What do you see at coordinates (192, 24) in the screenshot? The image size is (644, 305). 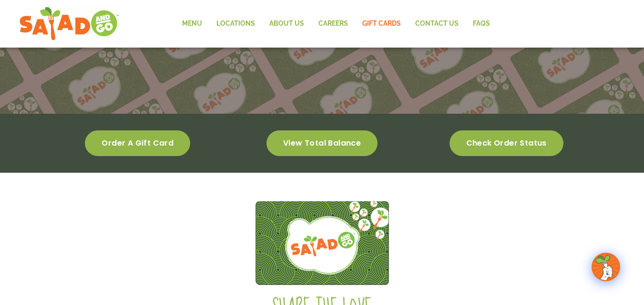 I see `a: Menu` at bounding box center [192, 24].